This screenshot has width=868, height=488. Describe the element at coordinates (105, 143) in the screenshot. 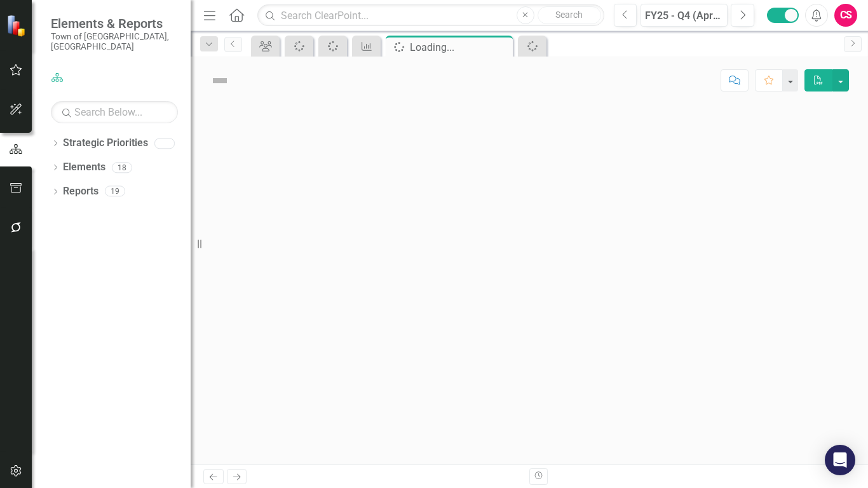

I see `a: Strategic Priorities` at that location.